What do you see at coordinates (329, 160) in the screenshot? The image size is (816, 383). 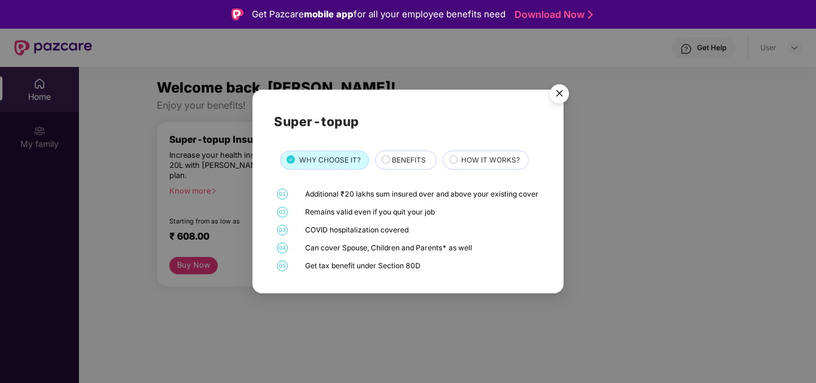 I see `span: WHY CHOOSE IT?` at bounding box center [329, 160].